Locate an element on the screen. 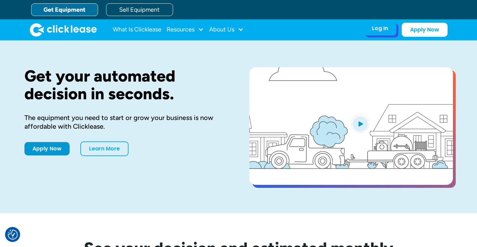 The width and height of the screenshot is (477, 247). img: Clicklease logo is located at coordinates (63, 30).